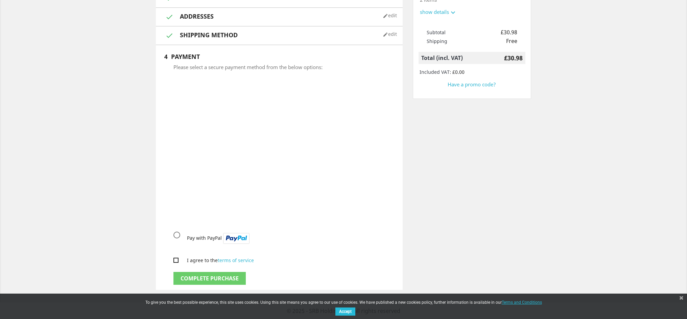 The height and width of the screenshot is (319, 687). I want to click on i: expand_more, so click(453, 13).